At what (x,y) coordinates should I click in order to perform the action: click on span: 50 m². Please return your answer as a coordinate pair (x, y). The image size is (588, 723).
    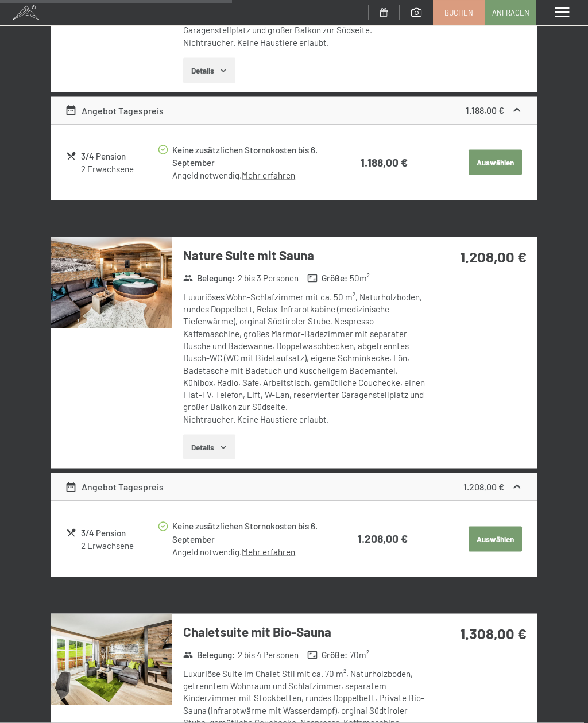
    Looking at the image, I should click on (360, 278).